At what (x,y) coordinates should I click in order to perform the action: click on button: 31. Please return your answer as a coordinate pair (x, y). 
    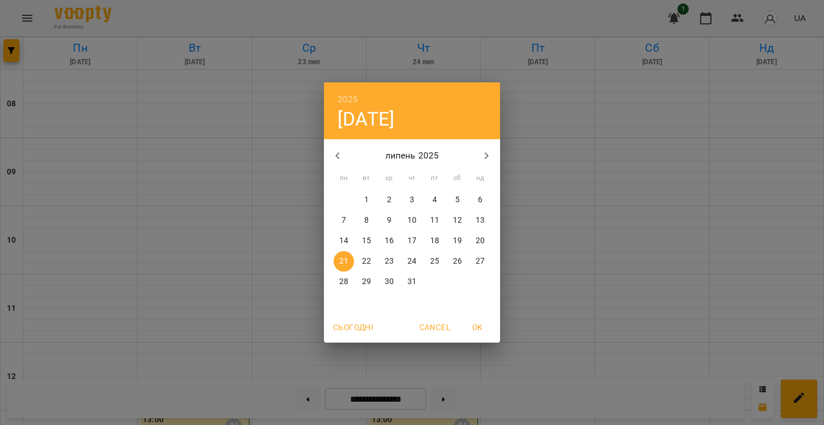
    Looking at the image, I should click on (412, 282).